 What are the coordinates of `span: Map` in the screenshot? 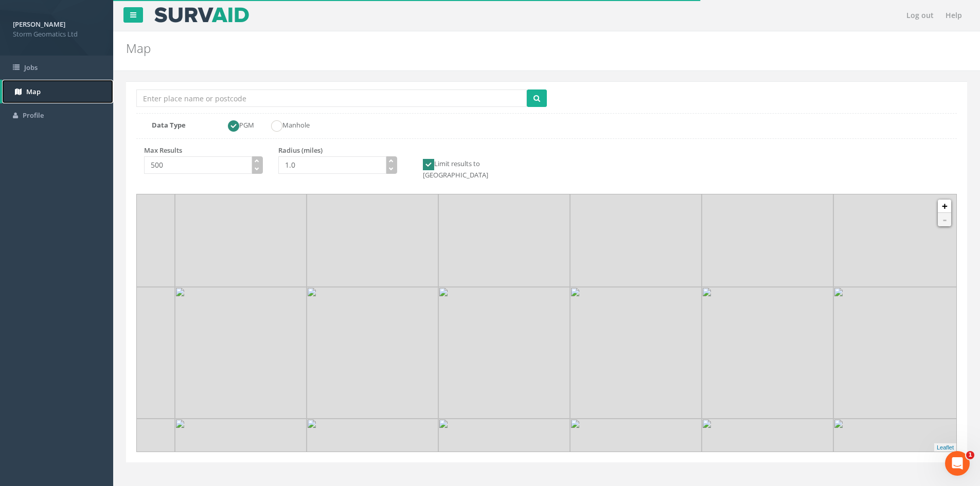 It's located at (34, 92).